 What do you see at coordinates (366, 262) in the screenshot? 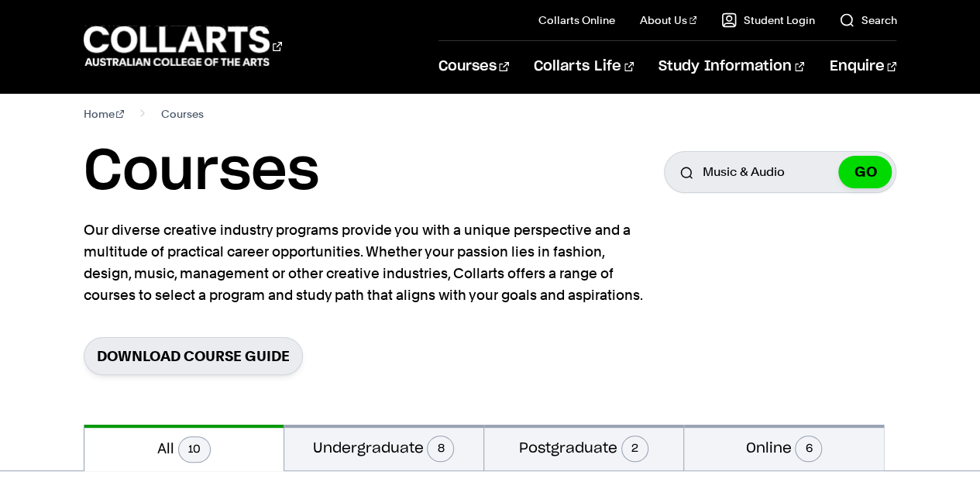
I see `p: Our diverse creative industry programs provide you with a unique perspective and a multitude of p...` at bounding box center [366, 262].